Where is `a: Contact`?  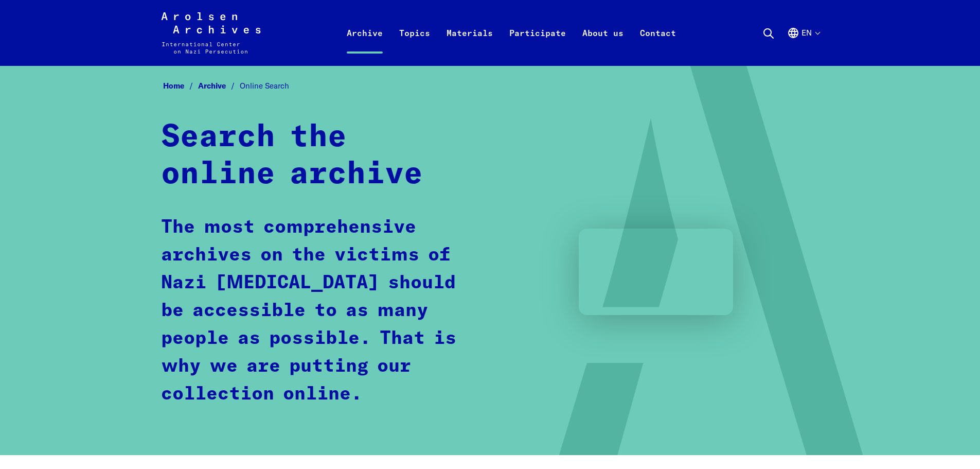
a: Contact is located at coordinates (658, 46).